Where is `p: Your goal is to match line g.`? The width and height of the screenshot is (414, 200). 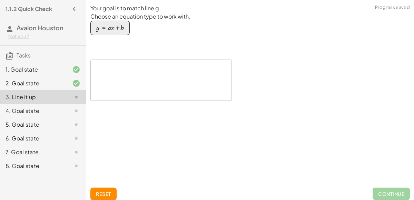
p: Your goal is to match line g. is located at coordinates (161, 8).